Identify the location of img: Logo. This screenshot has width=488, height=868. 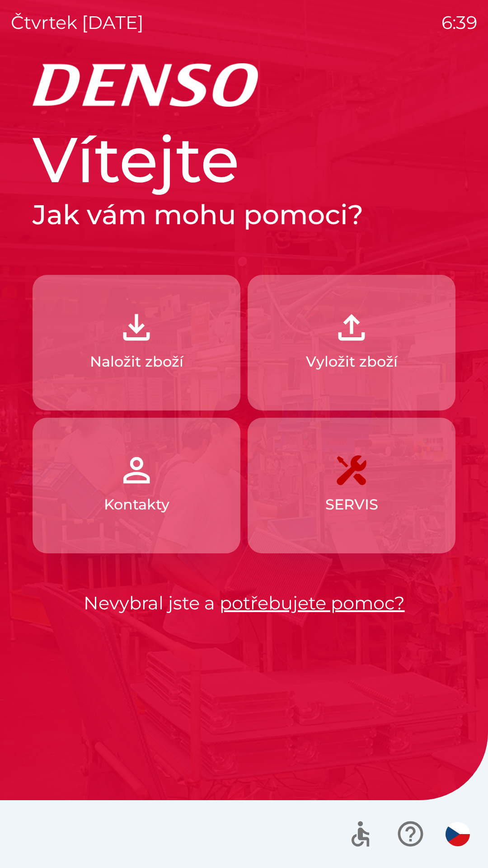
(244, 85).